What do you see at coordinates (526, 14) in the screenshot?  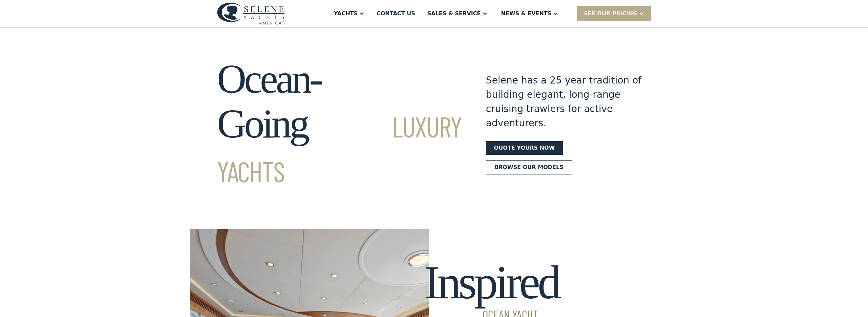 I see `div: News & EVENTS` at bounding box center [526, 14].